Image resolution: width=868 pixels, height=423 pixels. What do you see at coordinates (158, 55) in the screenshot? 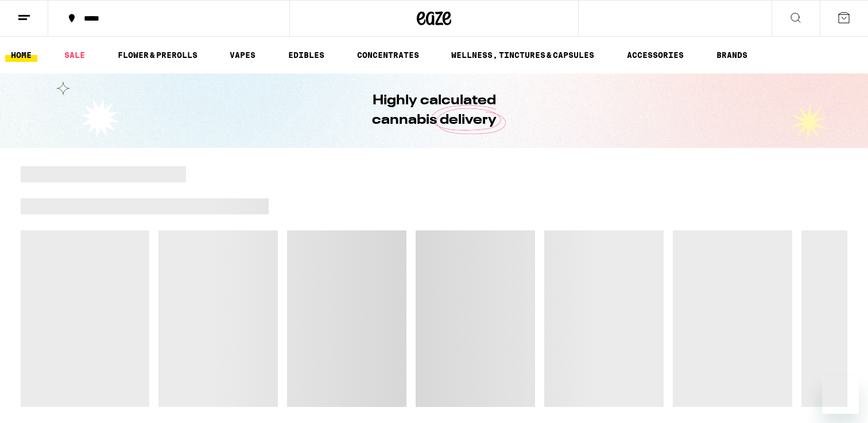
I see `a: FLOWER & PREROLLS` at bounding box center [158, 55].